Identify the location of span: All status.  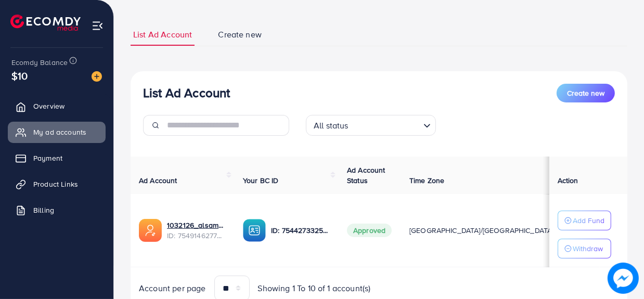
(331, 125).